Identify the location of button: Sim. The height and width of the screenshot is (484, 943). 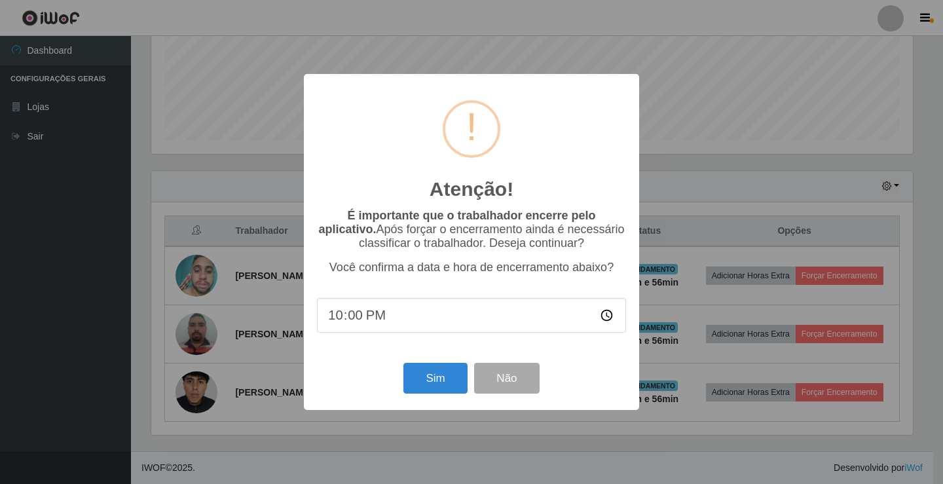
(435, 378).